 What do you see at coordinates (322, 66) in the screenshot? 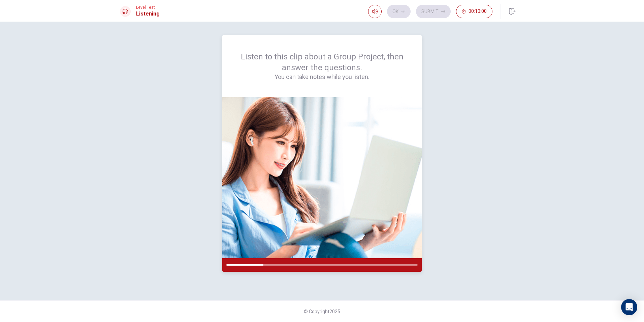
I see `div: Listen to this clip about a Group Project, then answer the questions.` at bounding box center [322, 66].